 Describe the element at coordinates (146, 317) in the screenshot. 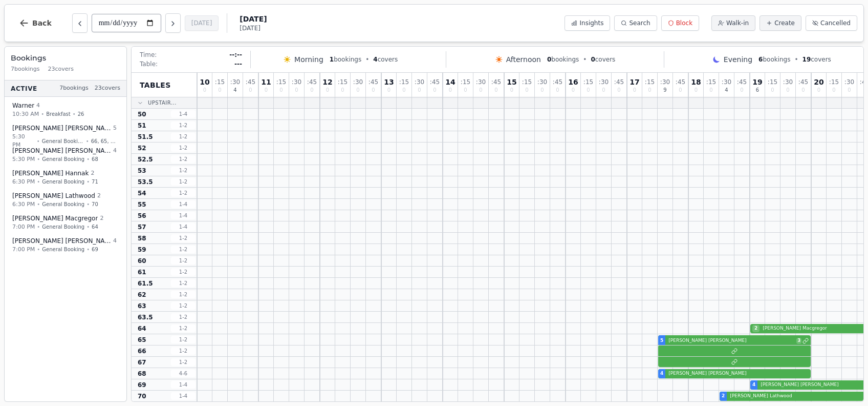

I see `span: 63.5` at that location.